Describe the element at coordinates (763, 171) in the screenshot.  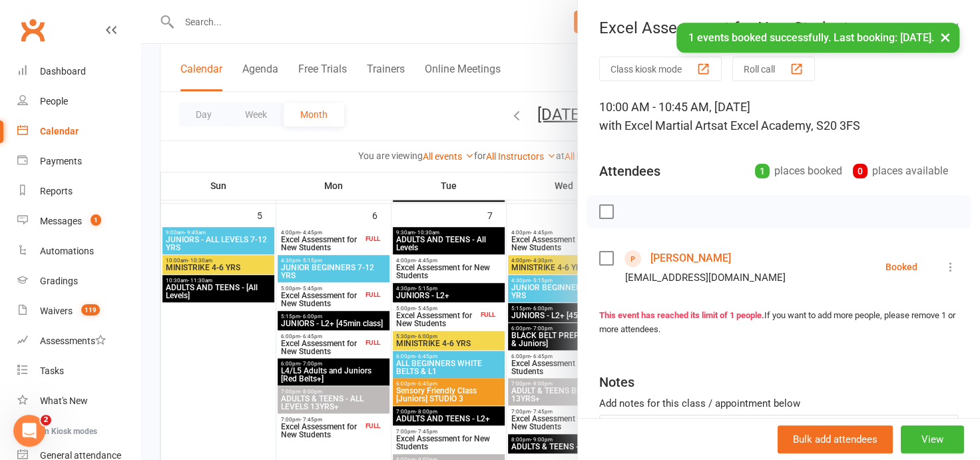
I see `div: 1` at that location.